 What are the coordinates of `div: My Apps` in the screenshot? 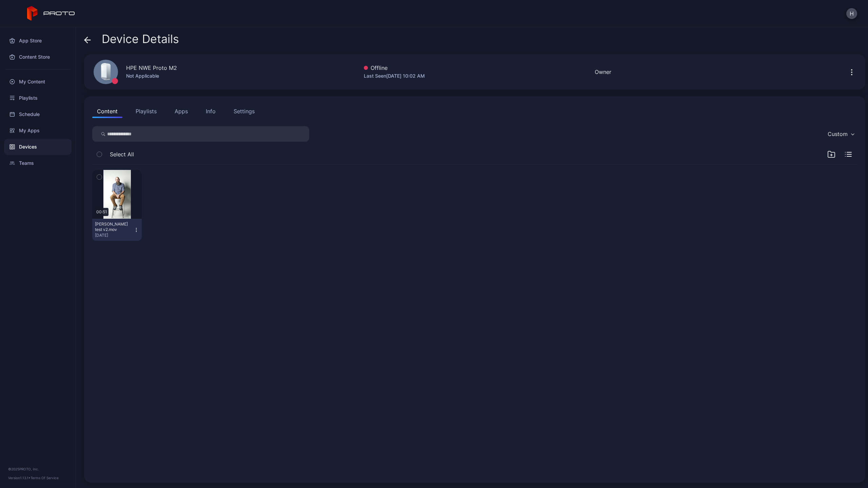 It's located at (38, 130).